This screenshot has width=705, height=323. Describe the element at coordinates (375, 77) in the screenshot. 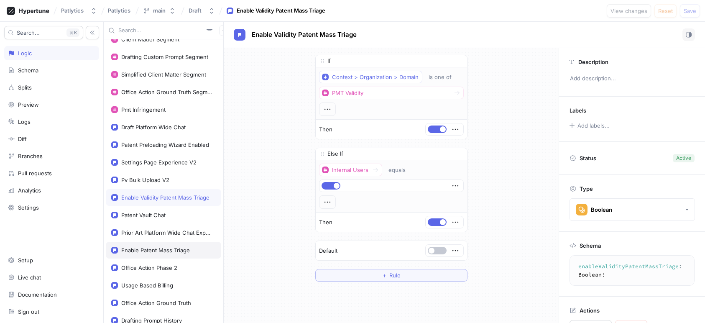

I see `div: Context > Organization > Domain` at that location.